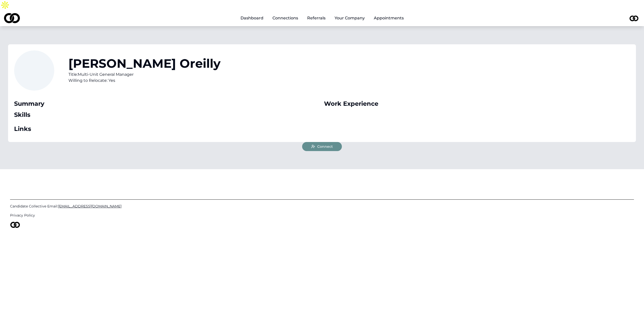  Describe the element at coordinates (252, 18) in the screenshot. I see `a: Dashboard` at that location.